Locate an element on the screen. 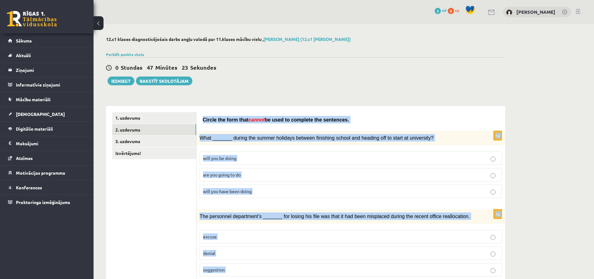 The width and height of the screenshot is (594, 279). span: mP is located at coordinates (445, 10).